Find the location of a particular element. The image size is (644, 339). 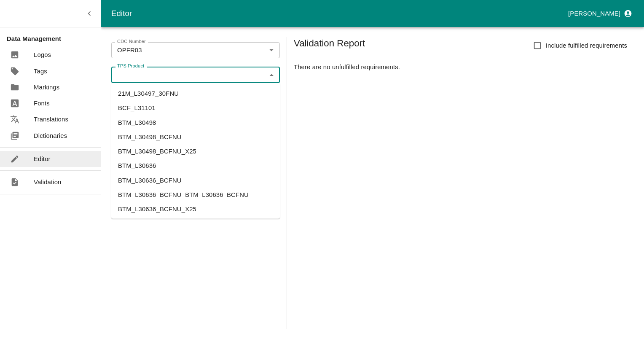

button: Open is located at coordinates (272, 50).